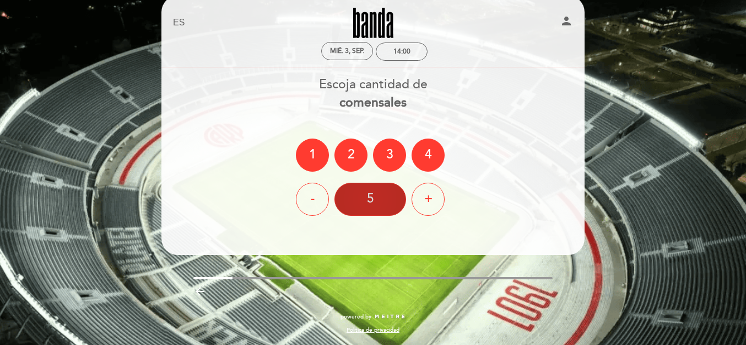 This screenshot has width=746, height=345. Describe the element at coordinates (373, 316) in the screenshot. I see `a: powered by` at that location.